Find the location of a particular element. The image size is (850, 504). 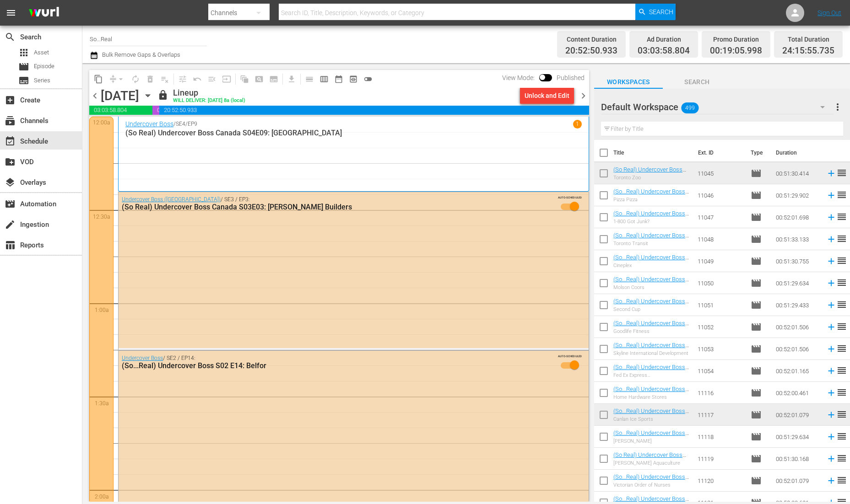

span: Asset is located at coordinates (24, 53).